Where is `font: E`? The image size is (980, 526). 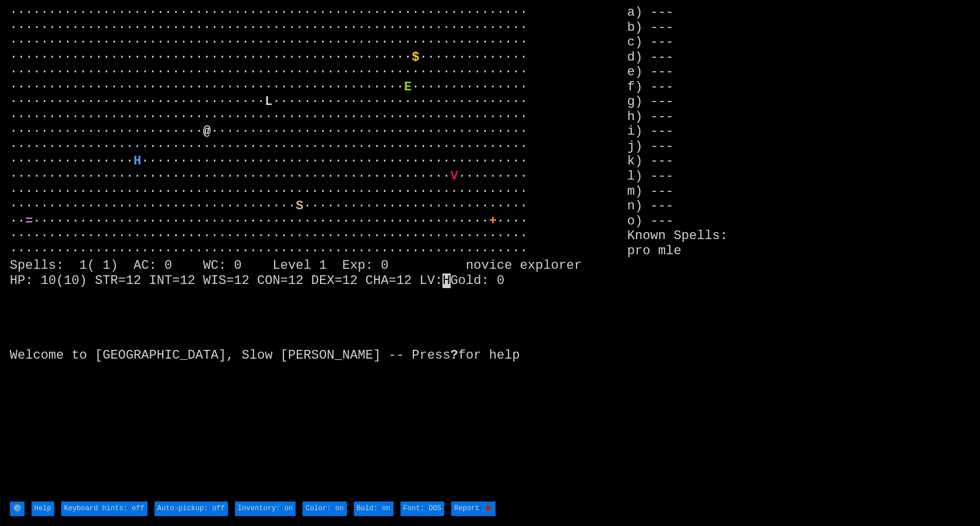
font: E is located at coordinates (408, 87).